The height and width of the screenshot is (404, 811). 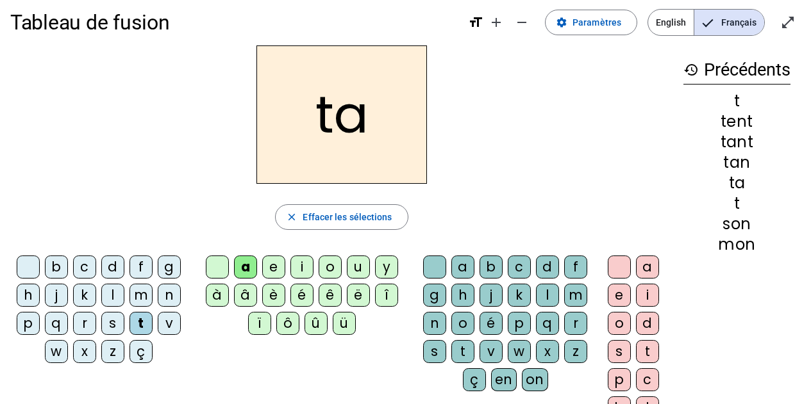 What do you see at coordinates (522, 22) in the screenshot?
I see `mat-icon: remove` at bounding box center [522, 22].